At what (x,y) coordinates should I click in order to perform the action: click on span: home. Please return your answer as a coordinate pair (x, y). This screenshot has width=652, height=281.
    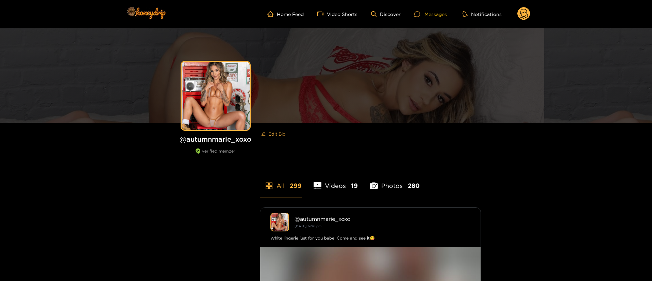
    Looking at the image, I should click on (272, 14).